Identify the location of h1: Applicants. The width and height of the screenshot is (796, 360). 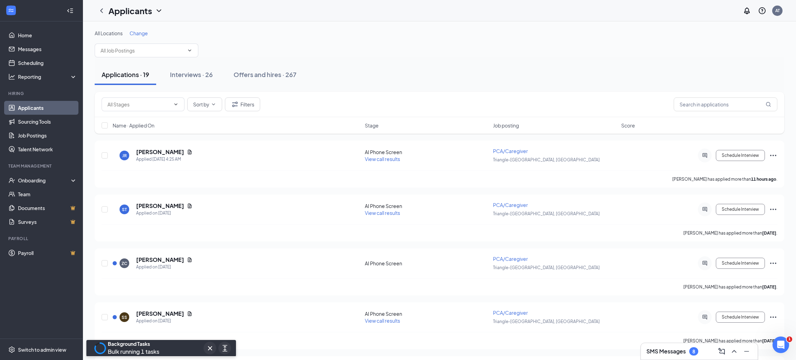
(130, 11).